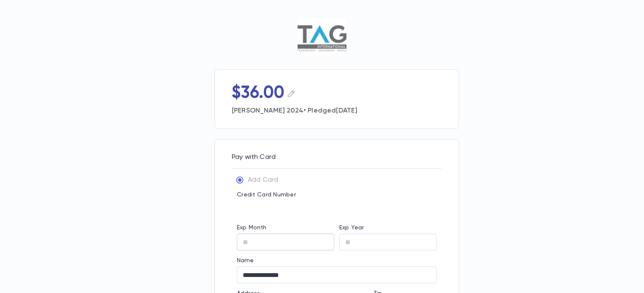 The image size is (644, 293). What do you see at coordinates (337, 157) in the screenshot?
I see `p: Pay with Card` at bounding box center [337, 157].